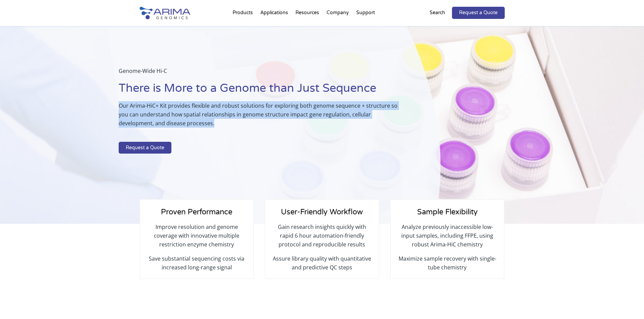  Describe the element at coordinates (12, 97) in the screenshot. I see `span: Hi-C` at that location.